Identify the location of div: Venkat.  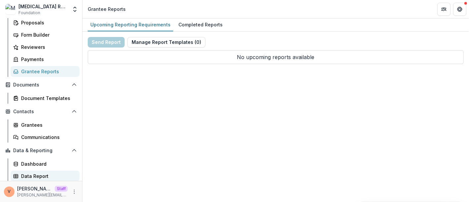
(9, 191).